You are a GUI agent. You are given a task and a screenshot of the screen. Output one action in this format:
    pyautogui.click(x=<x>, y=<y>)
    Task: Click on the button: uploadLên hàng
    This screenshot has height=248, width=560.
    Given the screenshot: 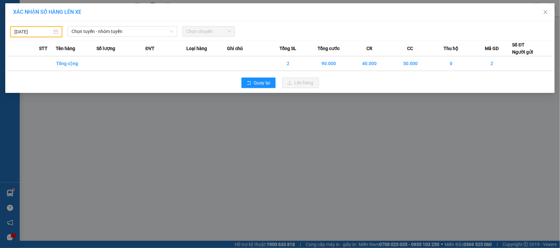 What is the action you would take?
    pyautogui.click(x=300, y=83)
    